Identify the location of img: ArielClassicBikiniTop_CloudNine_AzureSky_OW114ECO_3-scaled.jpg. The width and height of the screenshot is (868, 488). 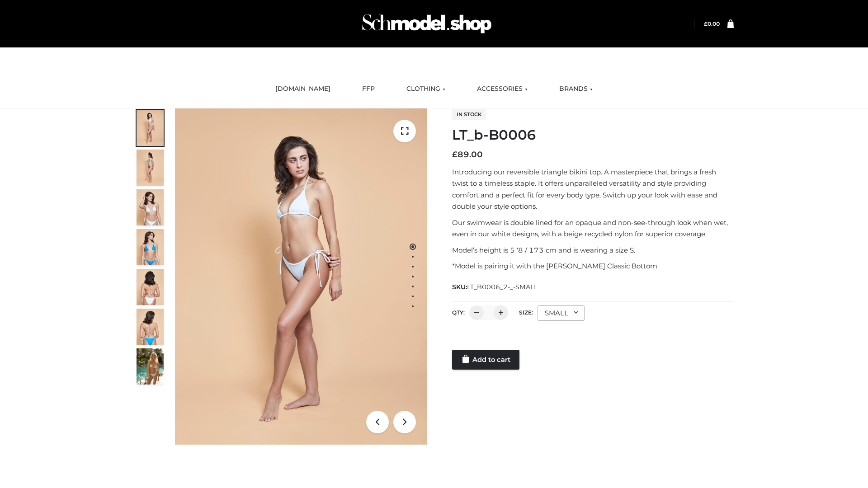
(150, 207).